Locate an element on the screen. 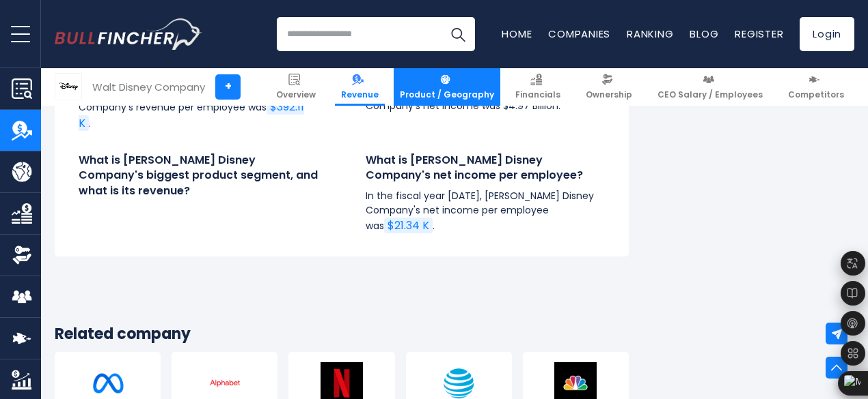  a: $392.11 K is located at coordinates (191, 114).